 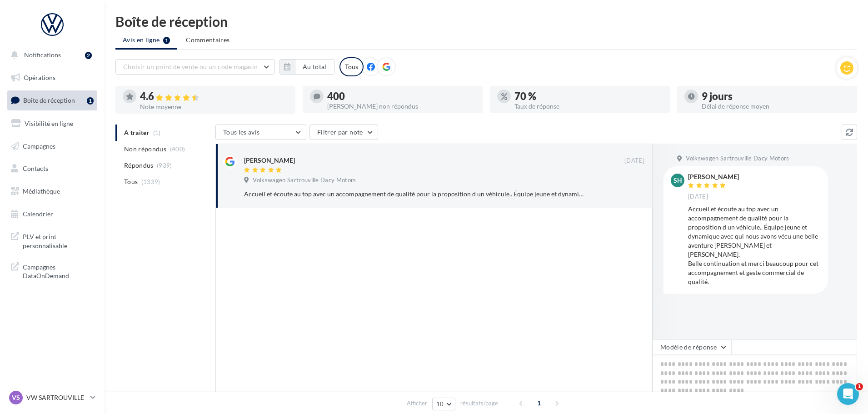 I want to click on span: (400), so click(x=178, y=149).